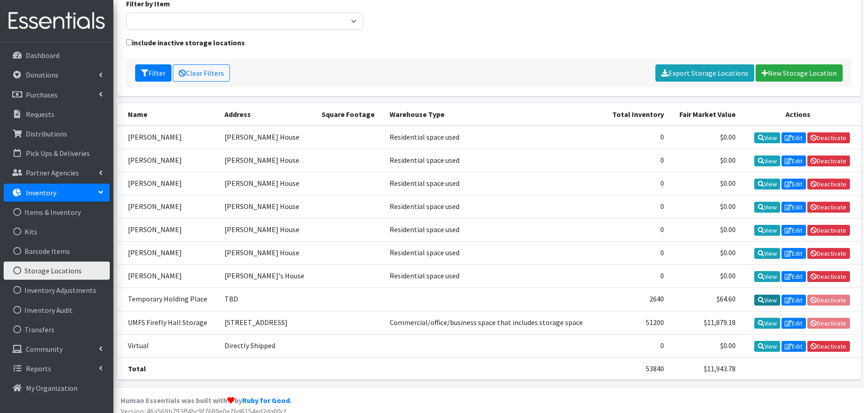 The width and height of the screenshot is (864, 413). What do you see at coordinates (705, 114) in the screenshot?
I see `th: Fair Market Value` at bounding box center [705, 114].